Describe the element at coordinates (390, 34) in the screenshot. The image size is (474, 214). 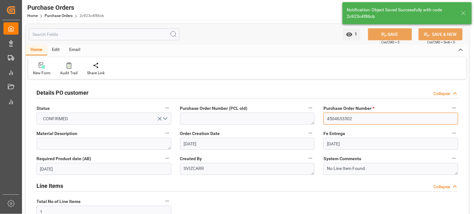
I see `button: SAVE` at that location.